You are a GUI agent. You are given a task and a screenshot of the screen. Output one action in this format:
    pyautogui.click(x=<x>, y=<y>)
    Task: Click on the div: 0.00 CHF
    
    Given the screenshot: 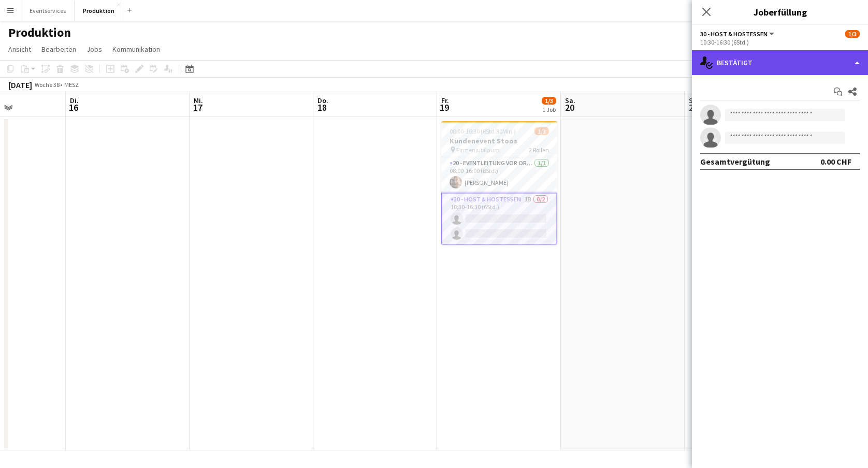 What is the action you would take?
    pyautogui.click(x=836, y=161)
    